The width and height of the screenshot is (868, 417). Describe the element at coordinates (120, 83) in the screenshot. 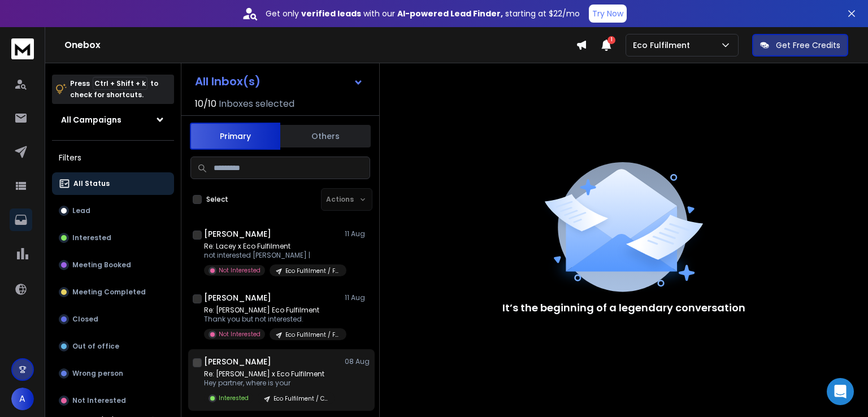

I see `span: Ctrl + Shift + k` at that location.